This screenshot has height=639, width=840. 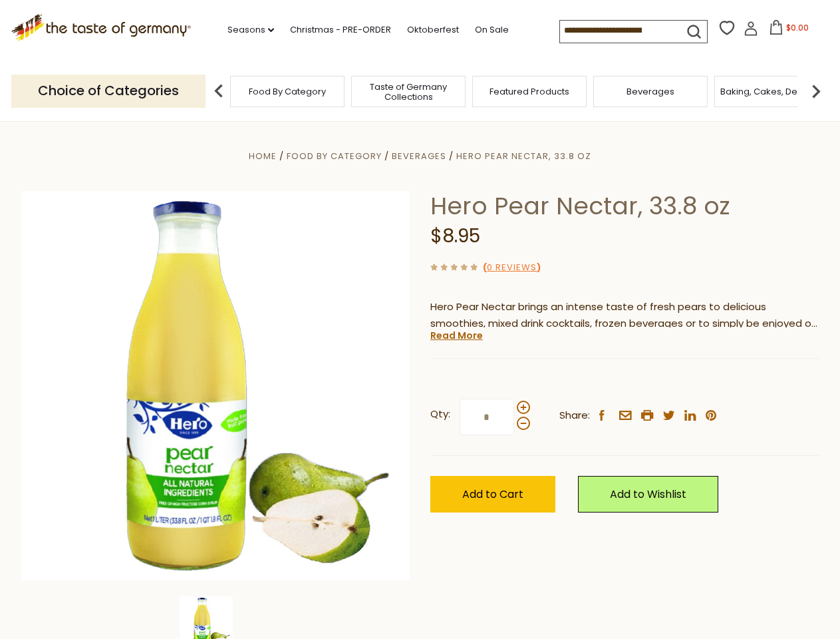 What do you see at coordinates (263, 156) in the screenshot?
I see `span: Home` at bounding box center [263, 156].